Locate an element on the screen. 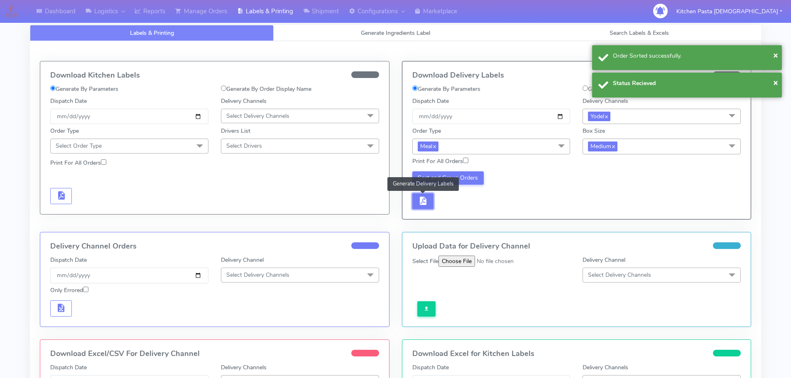 This screenshot has height=378, width=791. span: Labels & Printing is located at coordinates (152, 33).